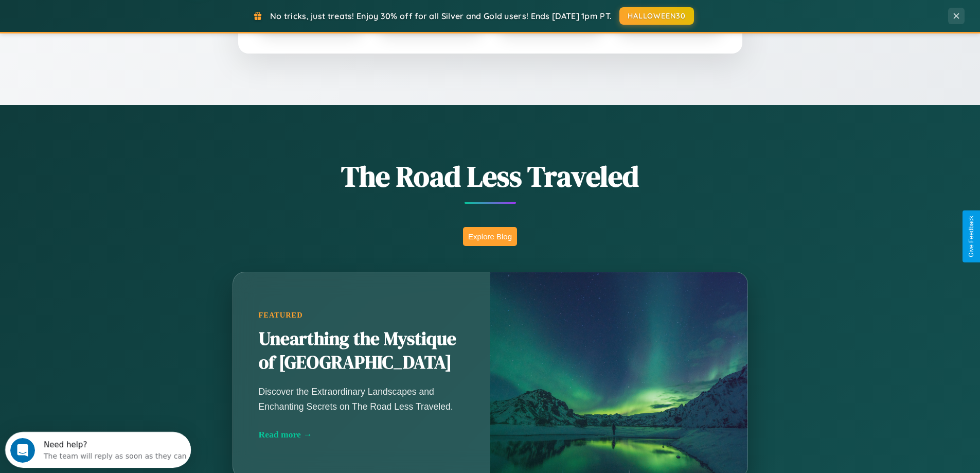  Describe the element at coordinates (98, 18) in the screenshot. I see `div: Open Intercom Messenger` at that location.